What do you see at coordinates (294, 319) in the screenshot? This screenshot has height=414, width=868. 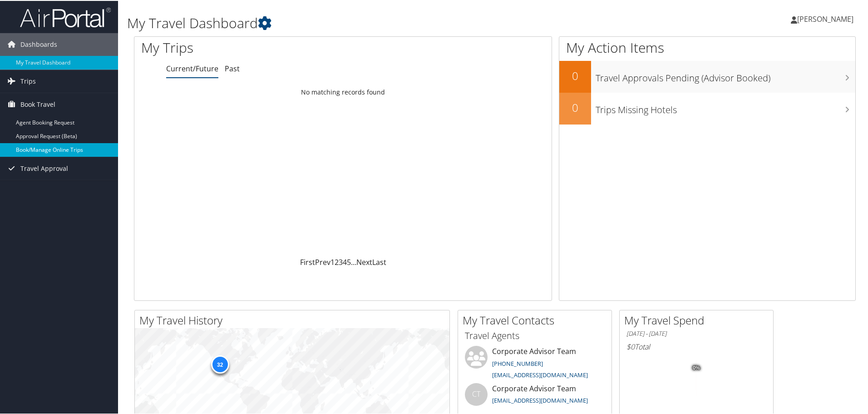 I see `h2: My Travel History` at bounding box center [294, 319].